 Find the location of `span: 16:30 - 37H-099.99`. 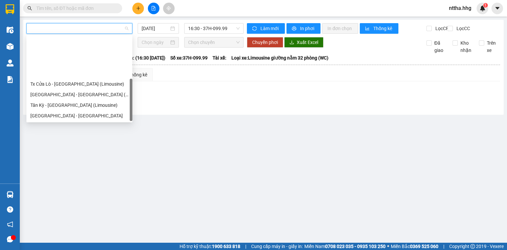

span: 16:30 - 37H-099.99 is located at coordinates (214, 28).